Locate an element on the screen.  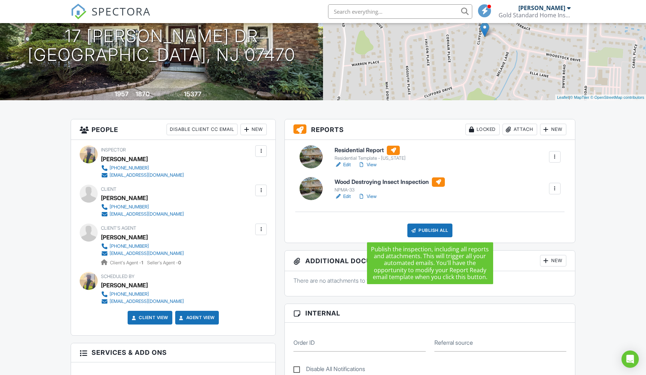
div: Open Intercom Messenger is located at coordinates (631, 359).